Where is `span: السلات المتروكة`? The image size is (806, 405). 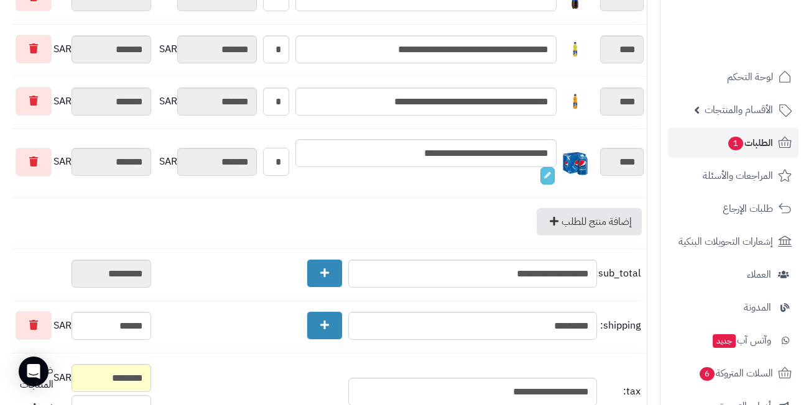
span: السلات المتروكة is located at coordinates (736, 374).